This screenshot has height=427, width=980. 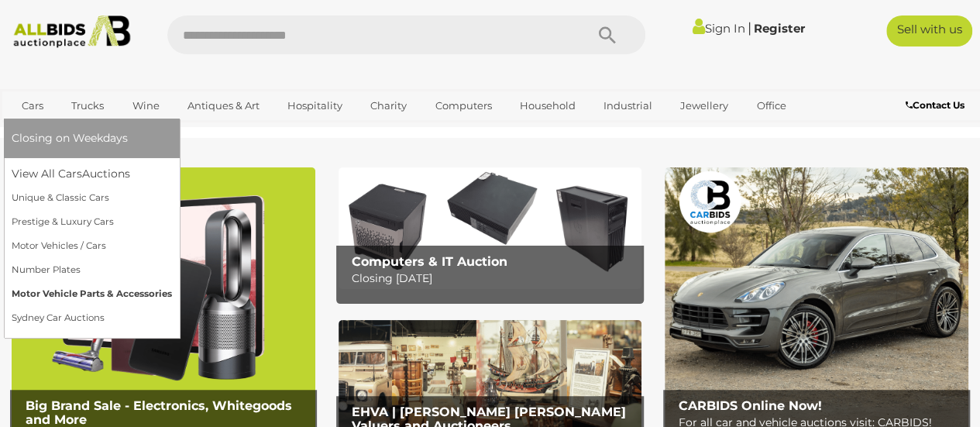 What do you see at coordinates (606, 35) in the screenshot?
I see `button: Search` at bounding box center [606, 35].